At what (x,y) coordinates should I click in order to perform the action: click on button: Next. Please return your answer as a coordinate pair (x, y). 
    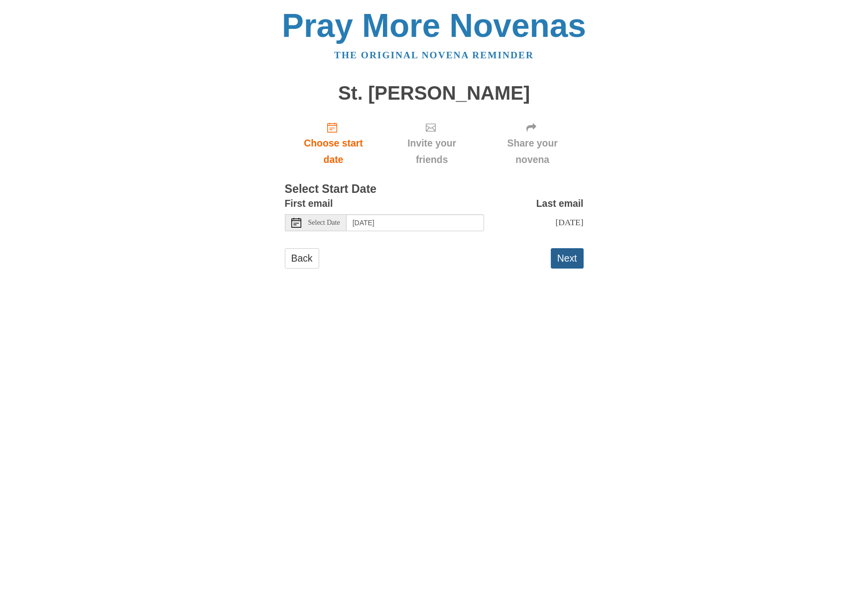
    Looking at the image, I should click on (567, 258).